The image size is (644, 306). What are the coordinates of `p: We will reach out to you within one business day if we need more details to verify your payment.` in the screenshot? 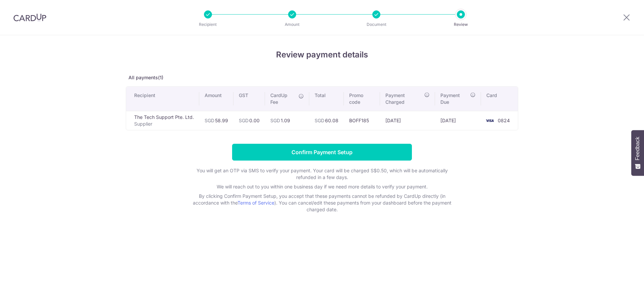 It's located at (322, 187).